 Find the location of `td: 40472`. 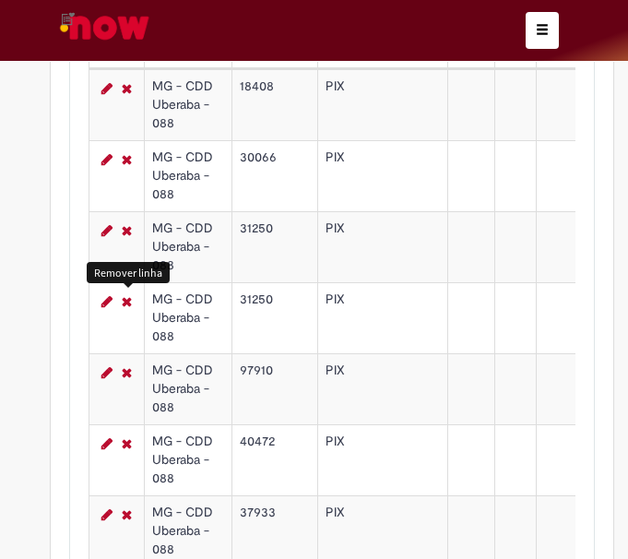

td: 40472 is located at coordinates (275, 459).